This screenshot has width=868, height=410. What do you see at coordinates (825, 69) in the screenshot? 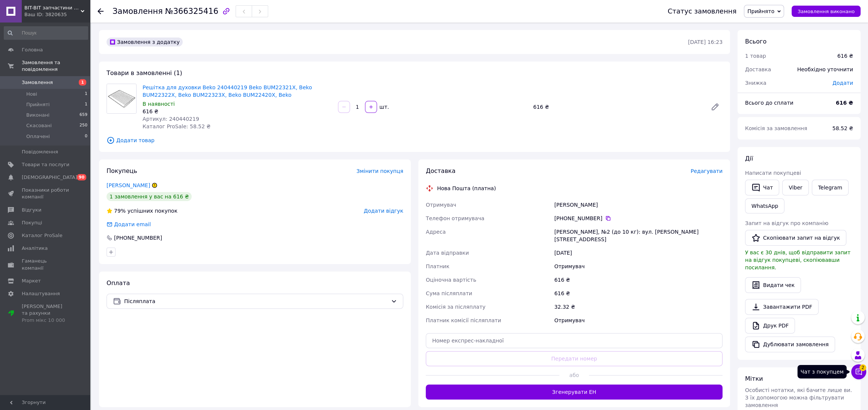
I see `div: Необхідно уточнити` at bounding box center [825, 69].